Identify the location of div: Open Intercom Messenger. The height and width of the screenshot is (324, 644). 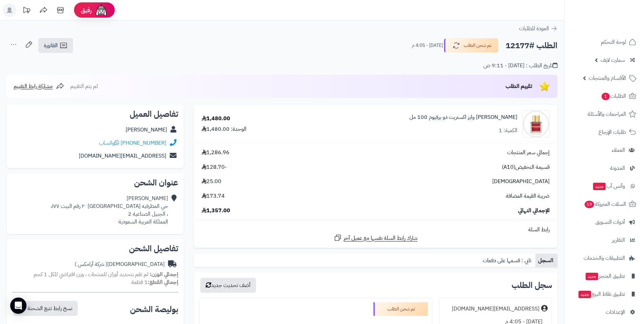
(18, 306).